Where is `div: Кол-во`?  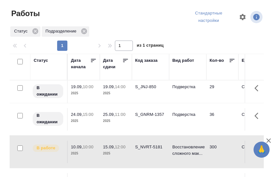
div: Кол-во is located at coordinates (217, 60).